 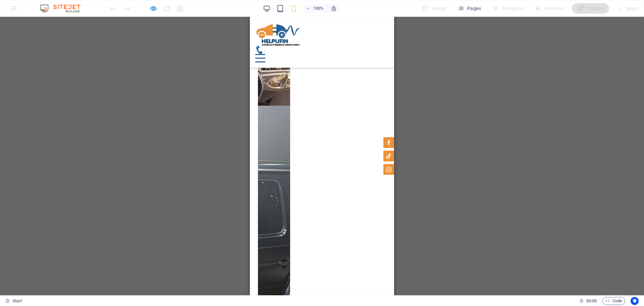 I want to click on img: FullLogo_Transparent_NoBuffer-SuU7hH86ZcCd0I_GrWIZPw.png, so click(x=29, y=17).